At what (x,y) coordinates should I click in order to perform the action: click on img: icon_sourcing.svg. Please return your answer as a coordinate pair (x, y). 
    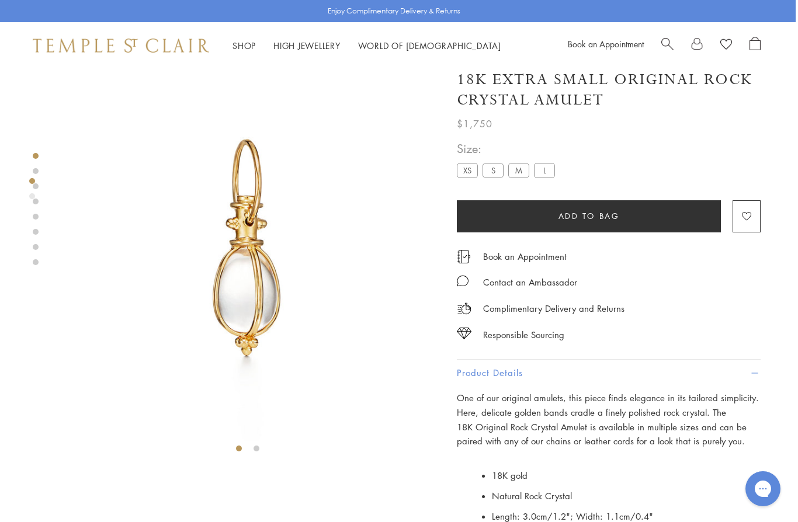
    Looking at the image, I should click on (464, 334).